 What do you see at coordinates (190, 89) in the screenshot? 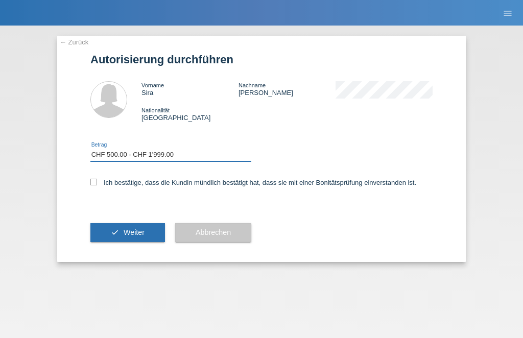
I see `div: Sira` at bounding box center [190, 89].